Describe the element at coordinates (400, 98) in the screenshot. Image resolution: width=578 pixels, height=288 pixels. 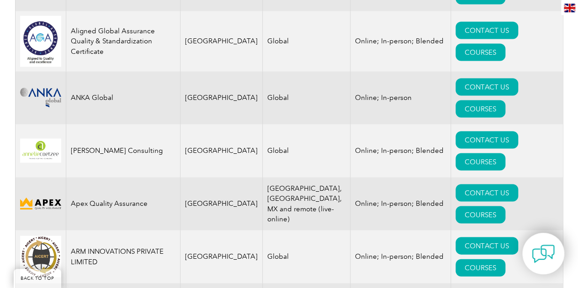
I see `td: Online; In-person` at that location.